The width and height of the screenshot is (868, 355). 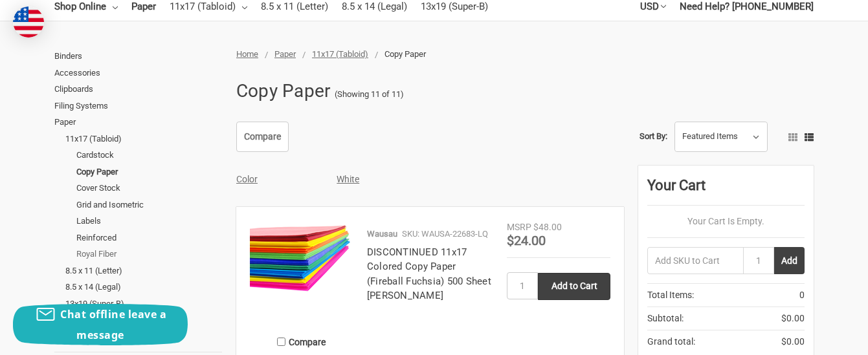 What do you see at coordinates (247, 54) in the screenshot?
I see `span: Home` at bounding box center [247, 54].